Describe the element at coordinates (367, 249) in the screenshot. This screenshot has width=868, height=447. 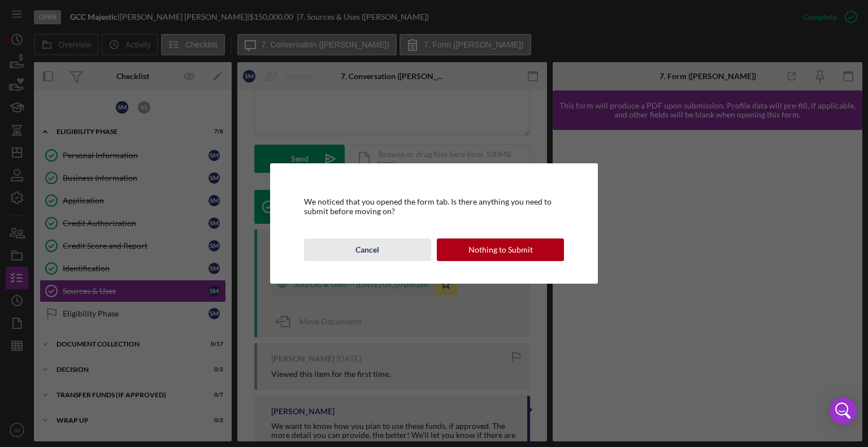
I see `button: Cancel` at that location.